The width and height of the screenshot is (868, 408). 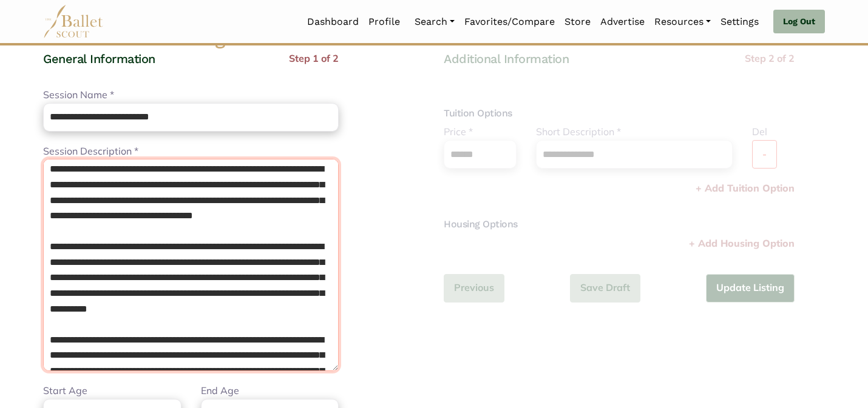 I want to click on a: Store, so click(x=577, y=22).